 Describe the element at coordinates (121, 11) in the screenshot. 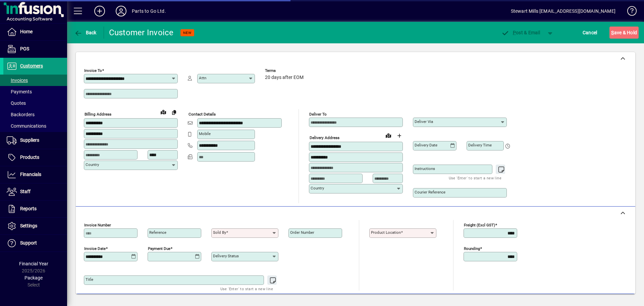

I see `button: Profile` at that location.